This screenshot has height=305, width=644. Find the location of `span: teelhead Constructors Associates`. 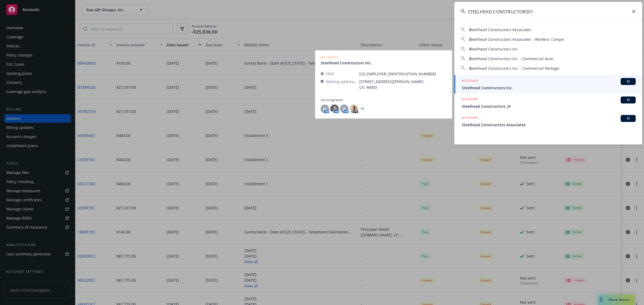

span: teelhead Constructors Associates is located at coordinates (501, 29).